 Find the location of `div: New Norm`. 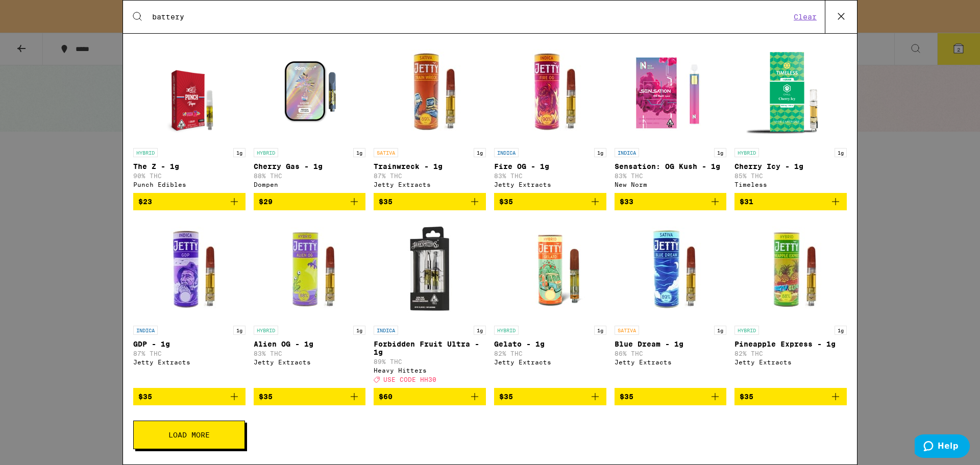

div: New Norm is located at coordinates (670, 185).